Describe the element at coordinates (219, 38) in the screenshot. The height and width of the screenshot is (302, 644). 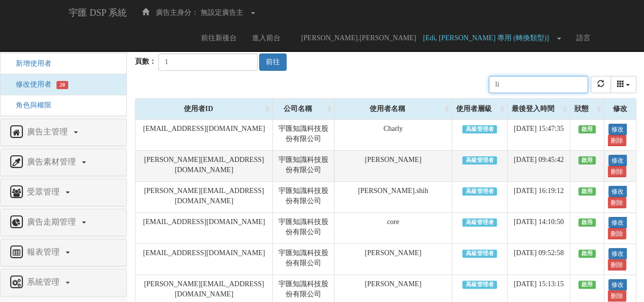
I see `a: 前往新後台` at that location.